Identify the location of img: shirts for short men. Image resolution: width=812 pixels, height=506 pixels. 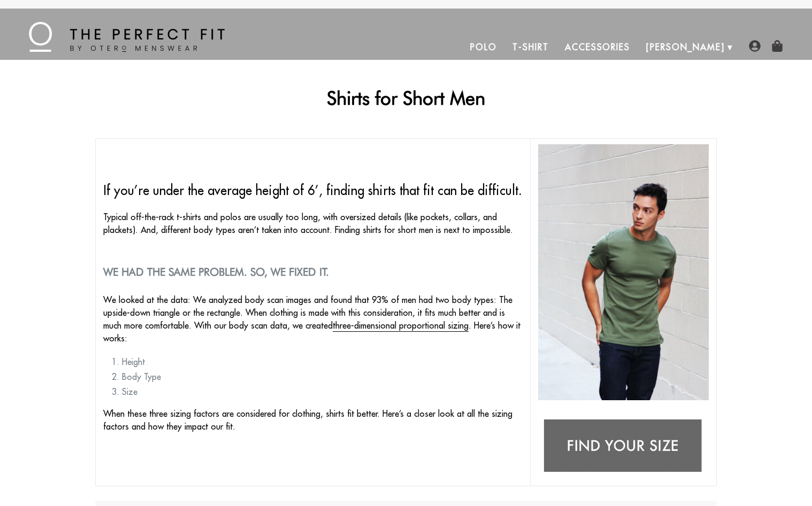
(623, 272).